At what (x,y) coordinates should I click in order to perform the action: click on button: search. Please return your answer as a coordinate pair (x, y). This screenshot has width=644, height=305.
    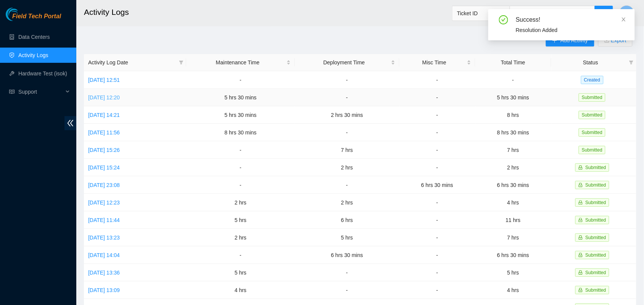
    Looking at the image, I should click on (604, 13).